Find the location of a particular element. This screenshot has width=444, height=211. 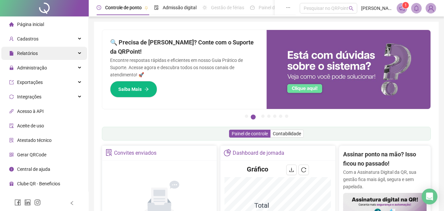

span: facebook is located at coordinates (18, 202).